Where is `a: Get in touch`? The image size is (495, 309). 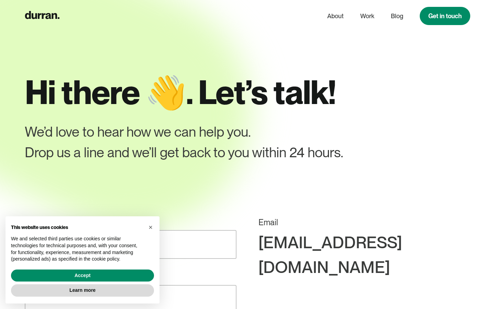 a: Get in touch is located at coordinates (445, 16).